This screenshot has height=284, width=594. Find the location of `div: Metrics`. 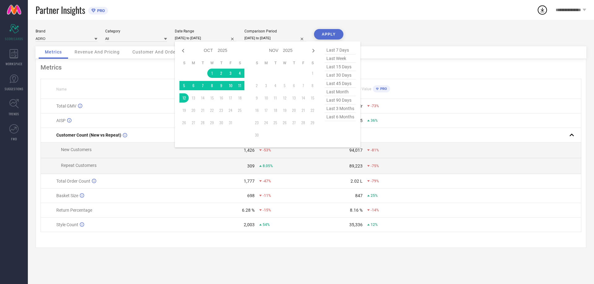

div: Metrics is located at coordinates (311, 67).